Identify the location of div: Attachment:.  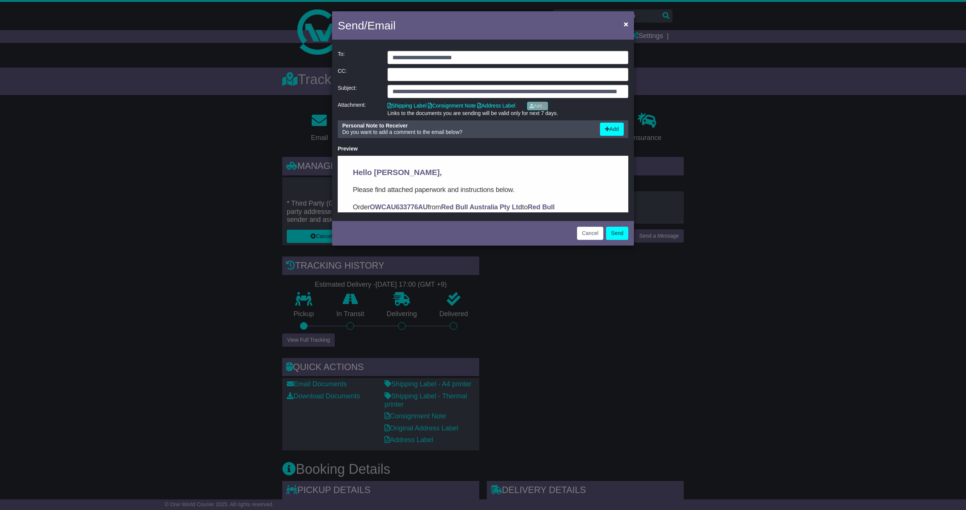
(359, 109).